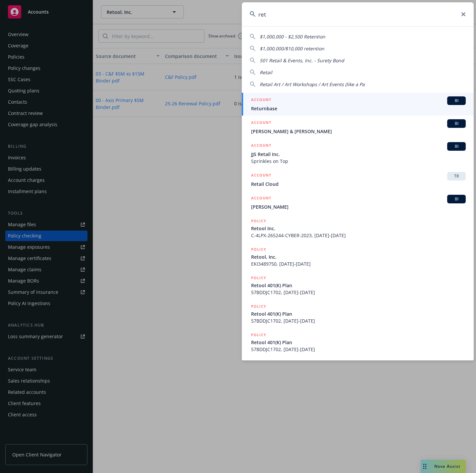 The height and width of the screenshot is (473, 476). Describe the element at coordinates (358, 161) in the screenshot. I see `span: Sprinkles on Top` at that location.